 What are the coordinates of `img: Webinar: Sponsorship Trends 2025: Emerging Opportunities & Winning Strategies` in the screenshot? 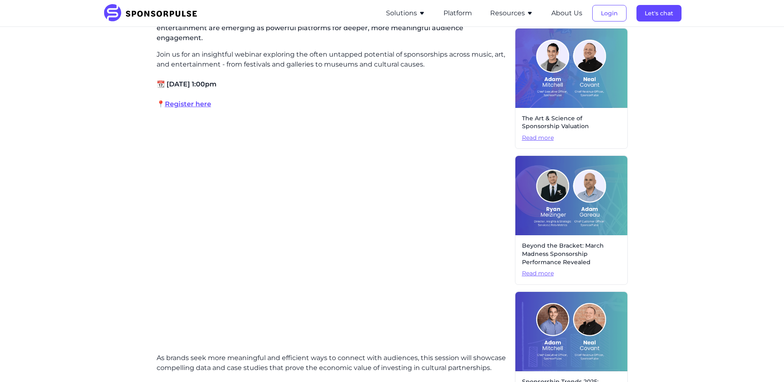 It's located at (571, 331).